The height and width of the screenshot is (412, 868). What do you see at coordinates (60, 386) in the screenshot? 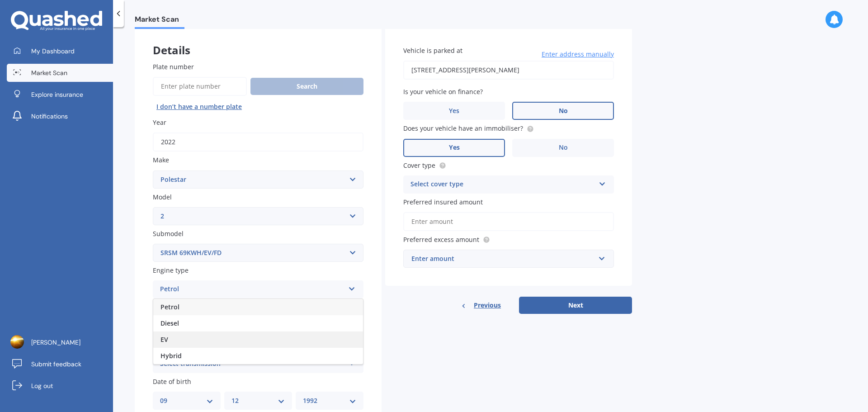
I see `a: Log out` at bounding box center [60, 386].